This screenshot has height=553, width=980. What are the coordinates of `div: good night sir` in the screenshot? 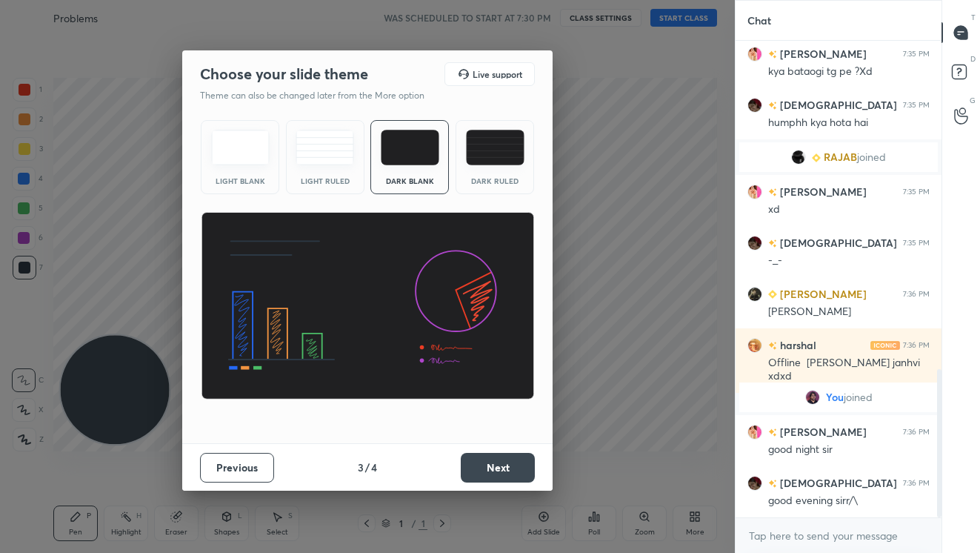 It's located at (849, 449).